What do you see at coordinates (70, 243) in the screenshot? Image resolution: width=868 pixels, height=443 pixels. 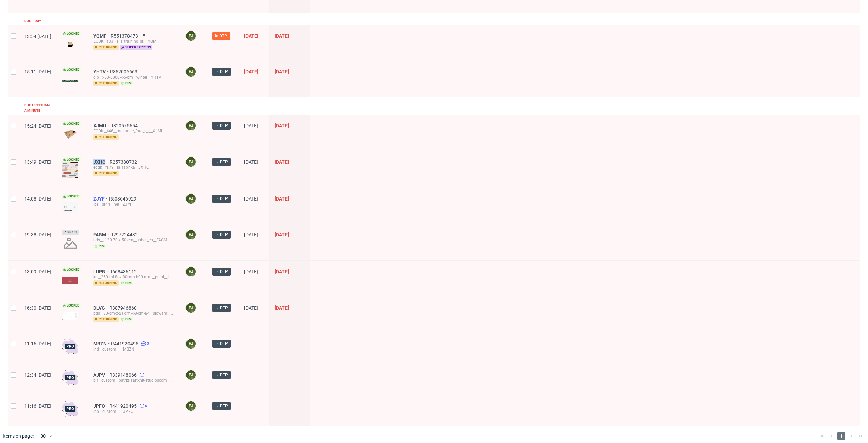 I see `img: no_design.png` at bounding box center [70, 243].